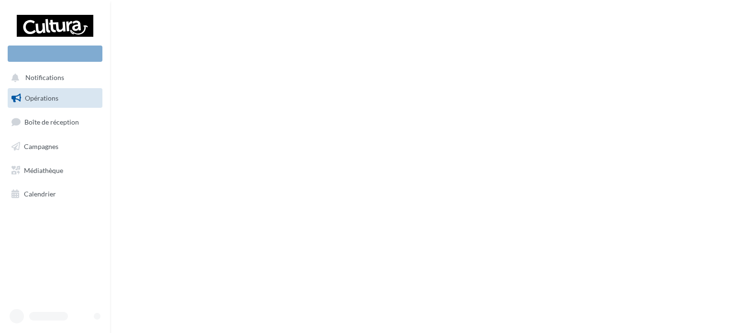 The image size is (735, 333). Describe the element at coordinates (44, 78) in the screenshot. I see `span: Notifications` at that location.